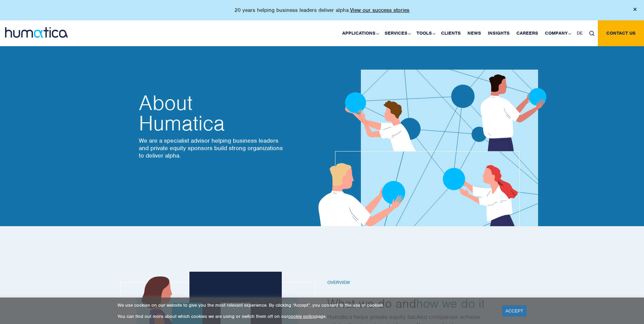 The image size is (644, 324). What do you see at coordinates (592, 33) in the screenshot?
I see `img: search_icon` at bounding box center [592, 33].